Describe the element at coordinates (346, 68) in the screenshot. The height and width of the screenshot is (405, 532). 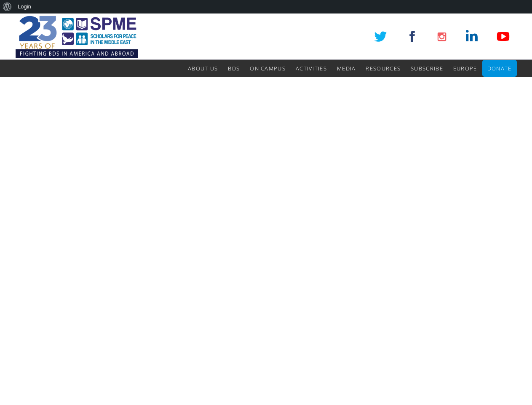
I see `span: Media` at that location.